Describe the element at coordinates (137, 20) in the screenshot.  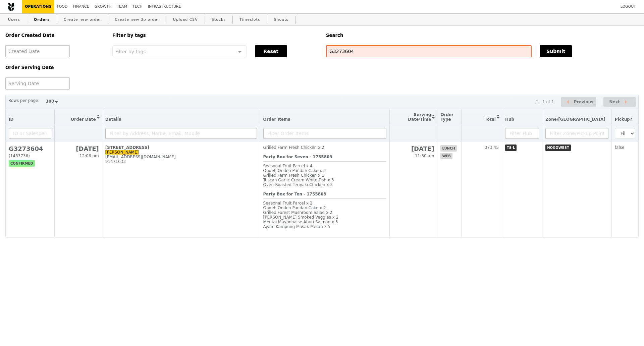
I see `a: Create new 3p order` at that location.